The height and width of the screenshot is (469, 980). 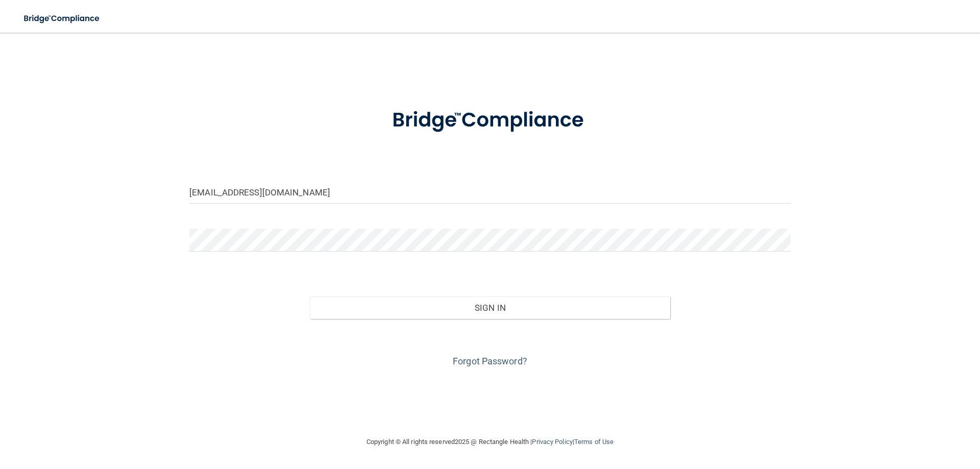 What do you see at coordinates (552, 442) in the screenshot?
I see `a: Privacy Policy` at bounding box center [552, 442].